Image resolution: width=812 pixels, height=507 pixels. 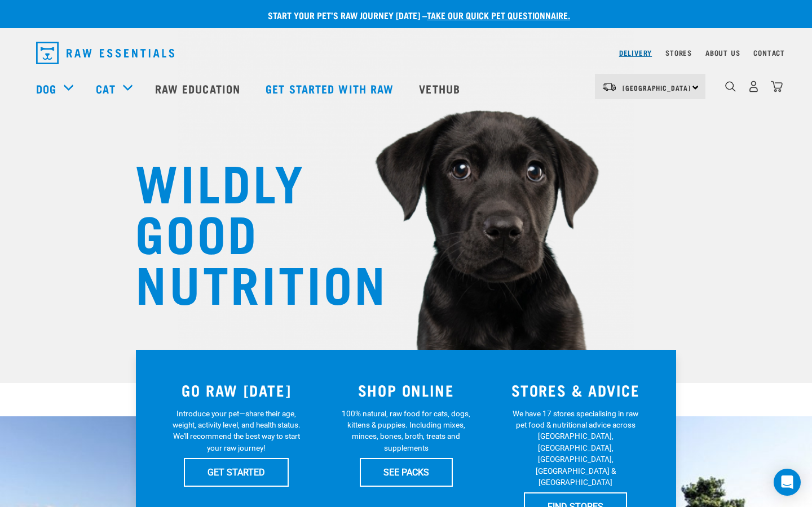 I want to click on a: Contact, so click(x=769, y=52).